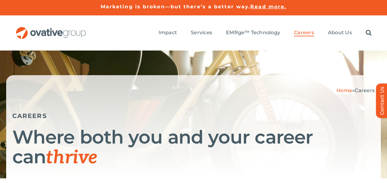 This screenshot has height=183, width=387. What do you see at coordinates (201, 33) in the screenshot?
I see `span: Services` at bounding box center [201, 33].